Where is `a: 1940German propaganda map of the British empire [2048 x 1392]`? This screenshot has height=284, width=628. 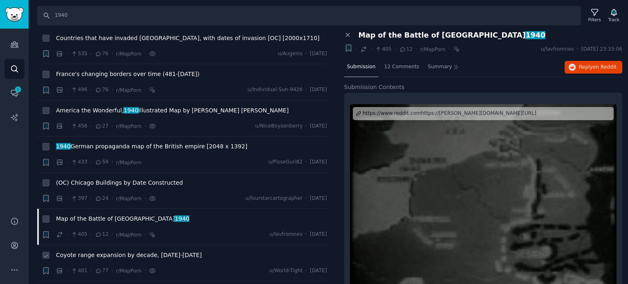
a: 1940German propaganda map of the British empire [2048 x 1392] is located at coordinates (152, 146).